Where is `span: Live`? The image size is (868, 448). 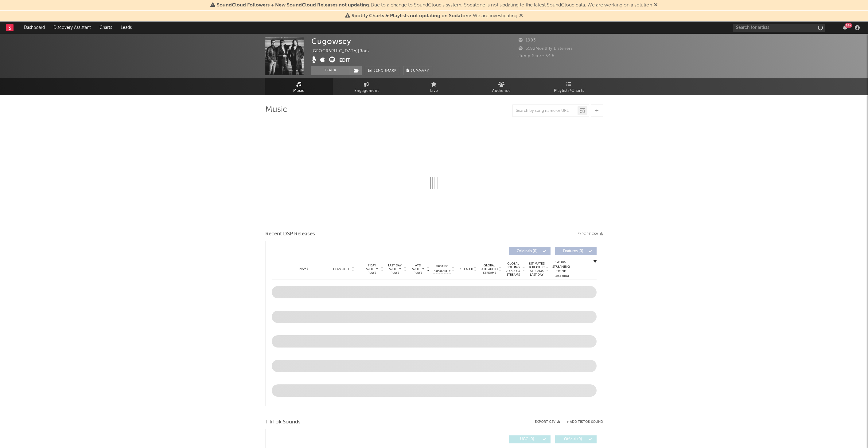 span: Live is located at coordinates (434, 91).